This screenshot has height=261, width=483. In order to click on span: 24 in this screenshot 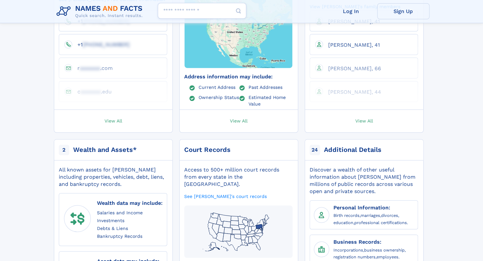, I will do `click(315, 150)`.